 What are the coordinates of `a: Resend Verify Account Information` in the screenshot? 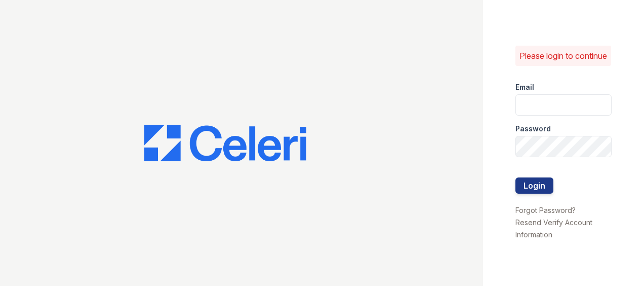 It's located at (554, 228).